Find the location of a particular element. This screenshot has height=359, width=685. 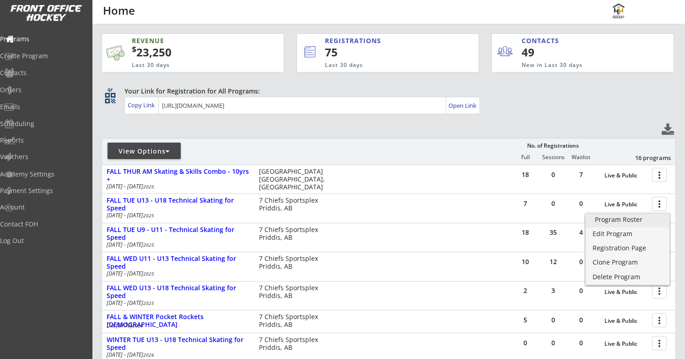

div: Registration Page is located at coordinates (628, 248).